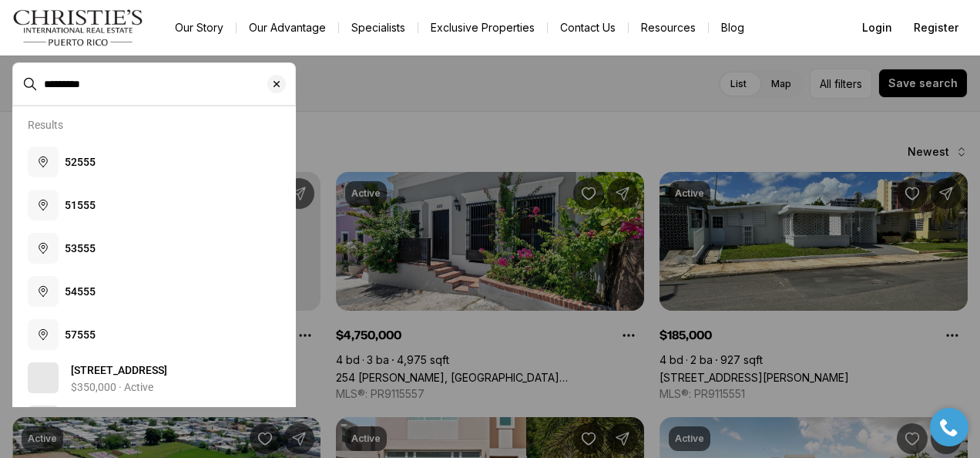 Image resolution: width=980 pixels, height=458 pixels. I want to click on a: Exclusive Properties, so click(483, 28).